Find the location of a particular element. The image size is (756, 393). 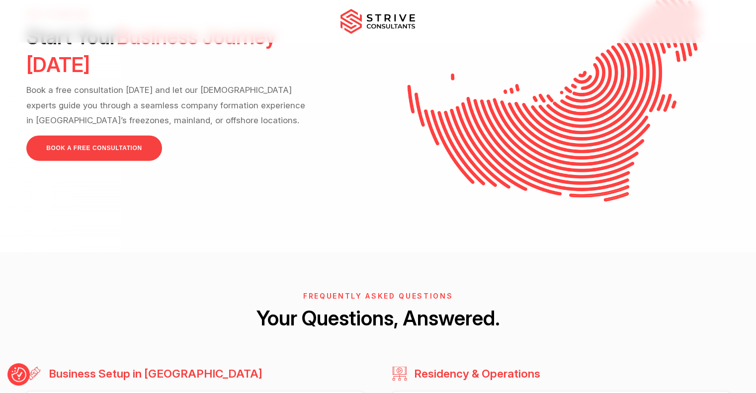

a: BOOK A FREE CONSULTATION is located at coordinates (94, 148).